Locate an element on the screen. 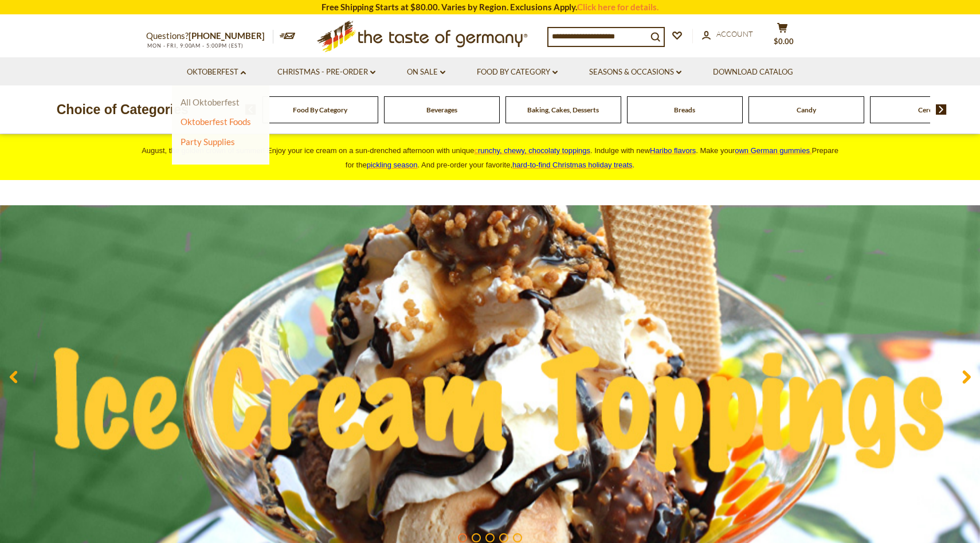  span: Cereal is located at coordinates (928, 109).